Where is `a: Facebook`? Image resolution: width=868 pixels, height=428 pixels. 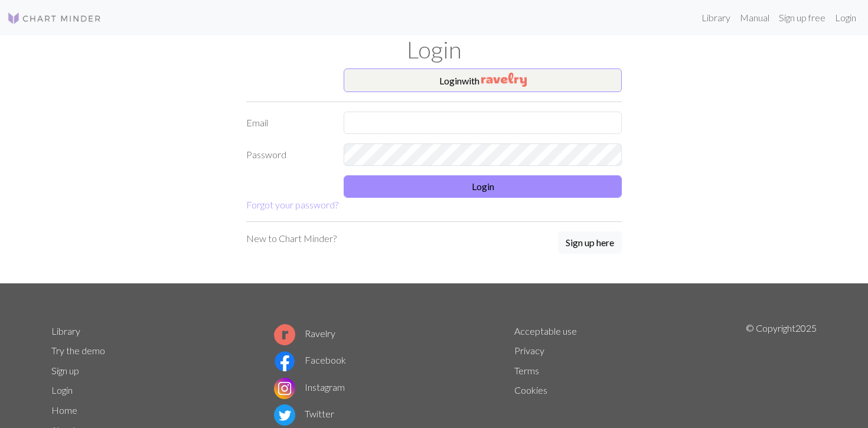 a: Facebook is located at coordinates (310, 359).